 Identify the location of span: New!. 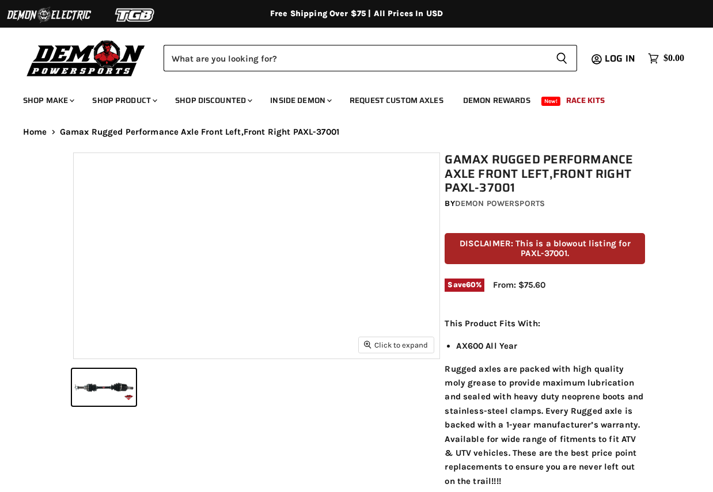
(551, 101).